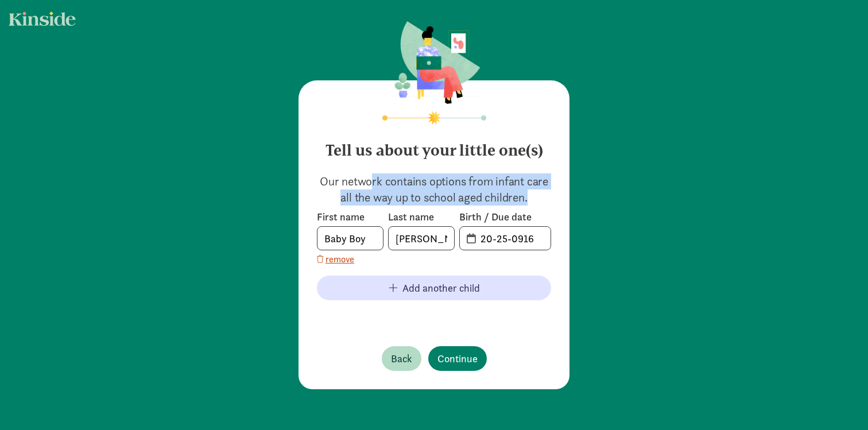  What do you see at coordinates (434, 146) in the screenshot?
I see `h4: Tell us about your little one(s)` at bounding box center [434, 146].